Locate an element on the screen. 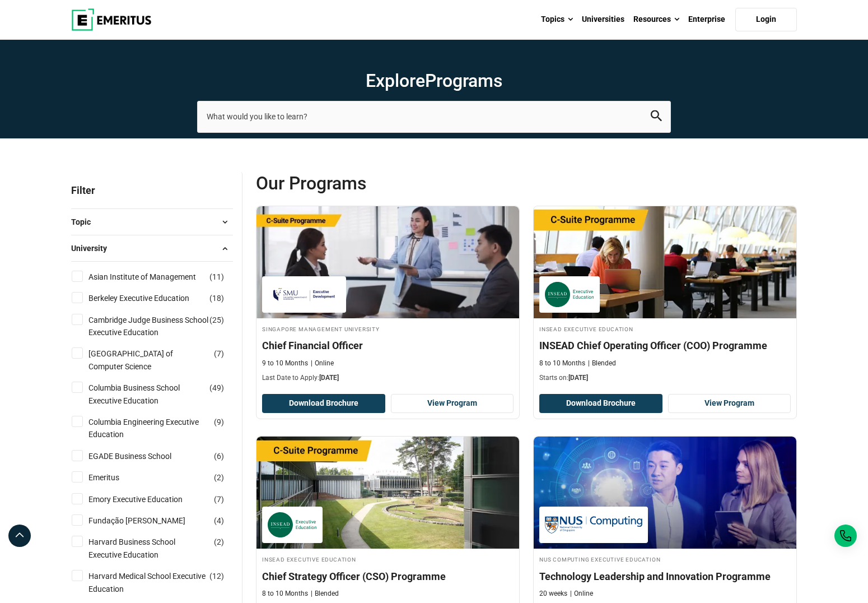 The image size is (868, 603). p: Starts on: is located at coordinates (665, 378).